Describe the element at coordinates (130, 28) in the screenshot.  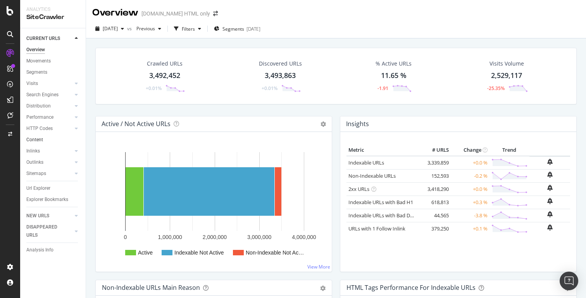
I see `span: vs` at that location.